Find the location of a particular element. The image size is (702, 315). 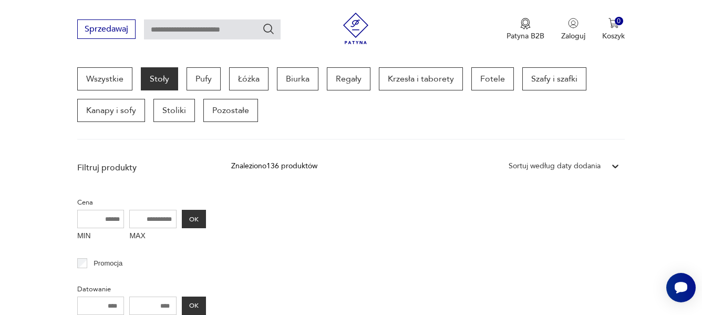

p: Zaloguj is located at coordinates (573, 36).